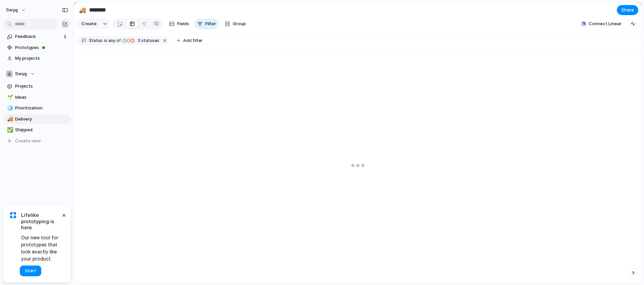 The width and height of the screenshot is (644, 285). I want to click on a: 🌱Ideas, so click(37, 97).